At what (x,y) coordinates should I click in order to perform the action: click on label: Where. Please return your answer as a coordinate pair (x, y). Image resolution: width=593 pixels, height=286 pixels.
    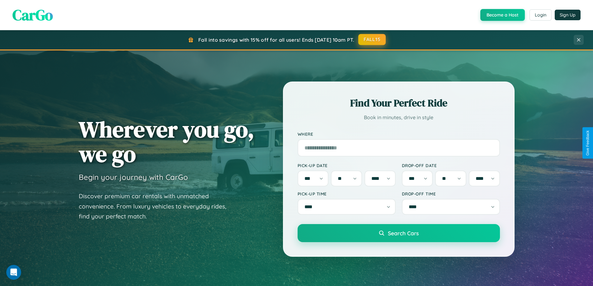
    Looking at the image, I should click on (399, 134).